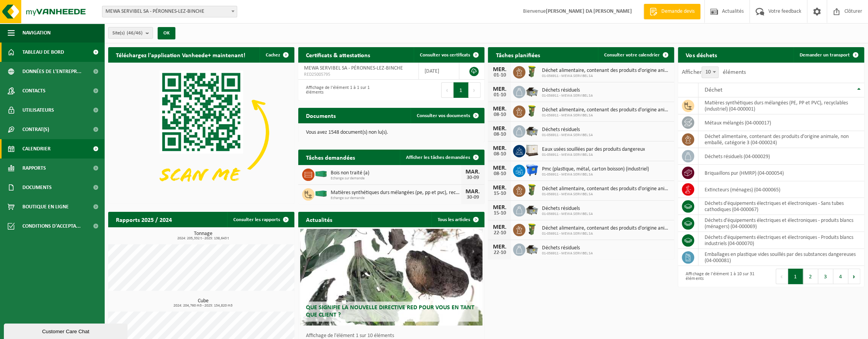  What do you see at coordinates (277, 55) in the screenshot?
I see `button: Cachez` at bounding box center [277, 55].